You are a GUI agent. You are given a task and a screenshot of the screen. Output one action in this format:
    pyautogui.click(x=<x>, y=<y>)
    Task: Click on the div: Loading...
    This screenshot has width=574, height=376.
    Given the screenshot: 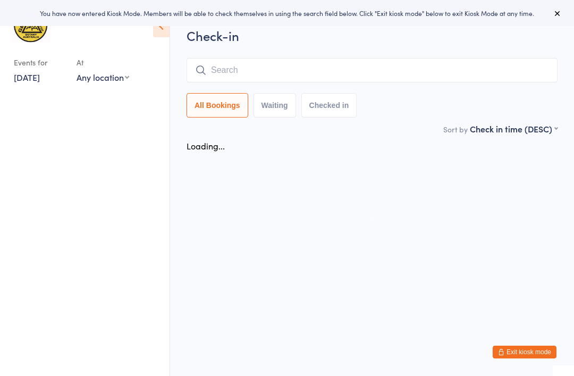 What is the action you would take?
    pyautogui.click(x=206, y=146)
    